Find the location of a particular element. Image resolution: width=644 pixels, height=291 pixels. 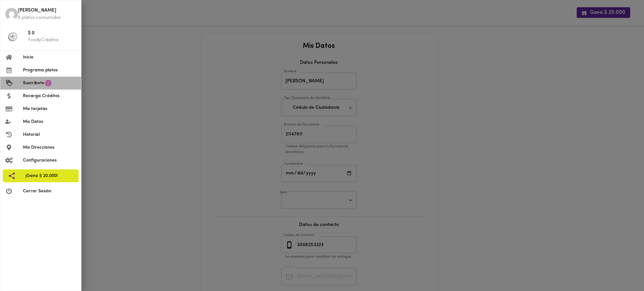

span: Historial is located at coordinates (49, 135).